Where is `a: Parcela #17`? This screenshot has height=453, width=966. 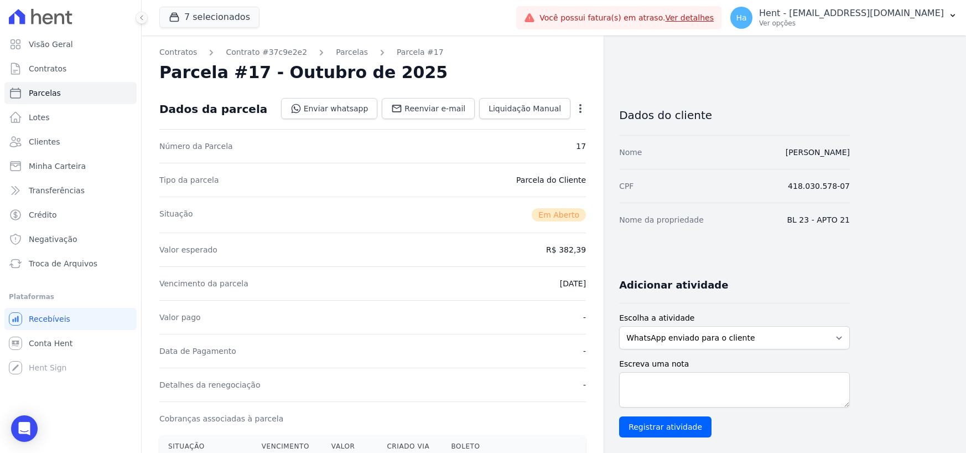 a: Parcela #17 is located at coordinates (420, 52).